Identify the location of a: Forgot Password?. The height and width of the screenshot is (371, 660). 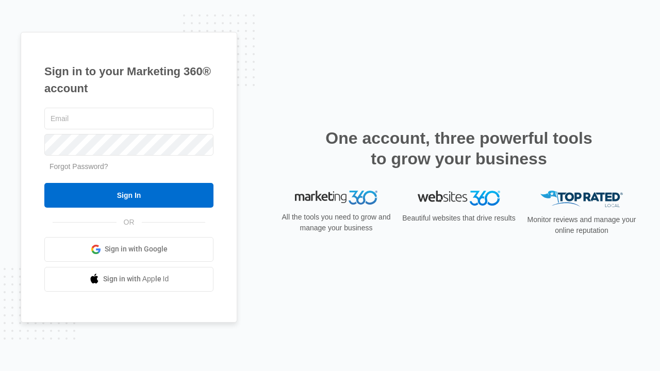
(79, 167).